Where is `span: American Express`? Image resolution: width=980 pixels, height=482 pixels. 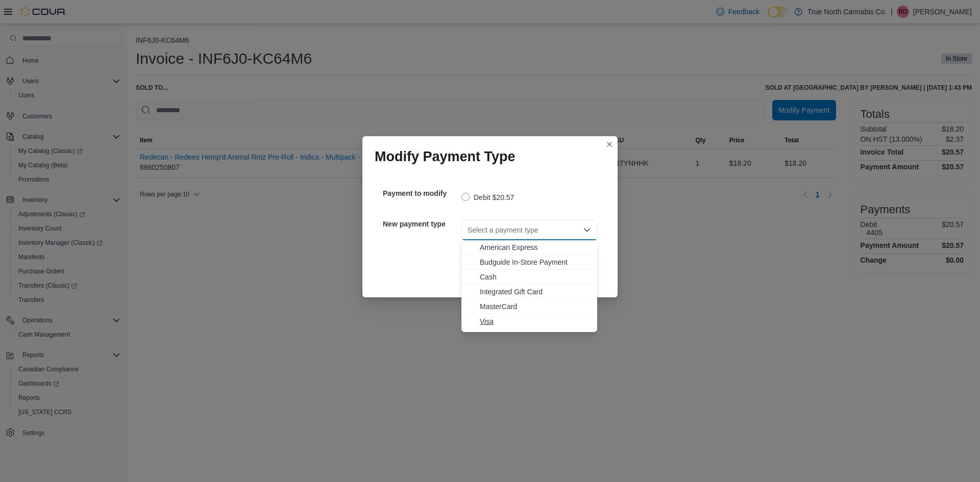 span: American Express is located at coordinates (536, 248).